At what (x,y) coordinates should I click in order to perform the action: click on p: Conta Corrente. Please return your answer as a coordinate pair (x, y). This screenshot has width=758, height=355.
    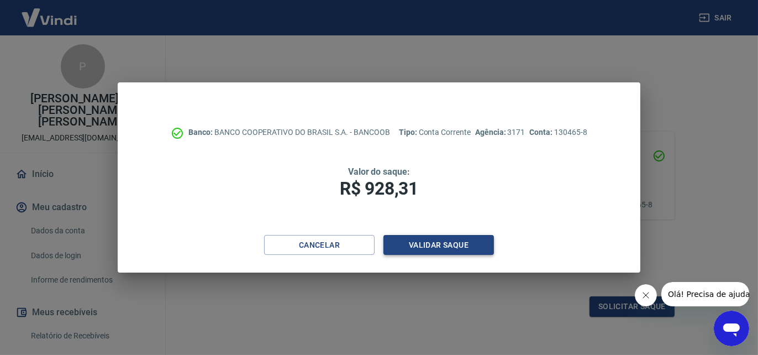
    Looking at the image, I should click on (435, 132).